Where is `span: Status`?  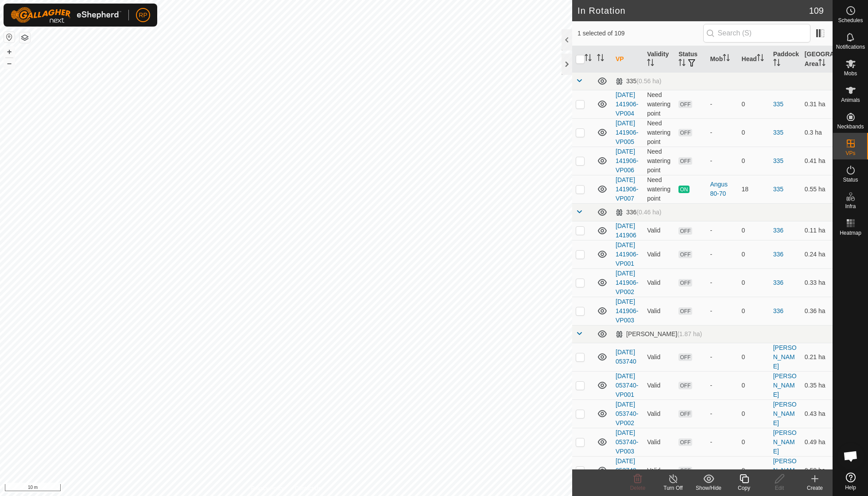
span: Status is located at coordinates (850, 179).